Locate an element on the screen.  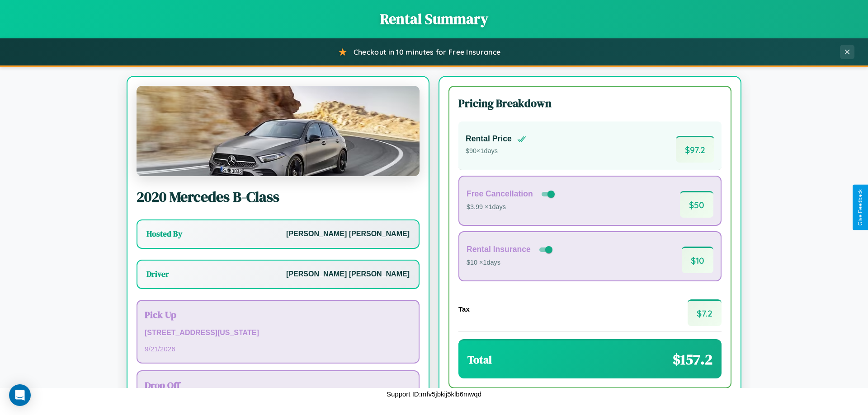
h2: 2020 Mercedes B-Class is located at coordinates (278, 197).